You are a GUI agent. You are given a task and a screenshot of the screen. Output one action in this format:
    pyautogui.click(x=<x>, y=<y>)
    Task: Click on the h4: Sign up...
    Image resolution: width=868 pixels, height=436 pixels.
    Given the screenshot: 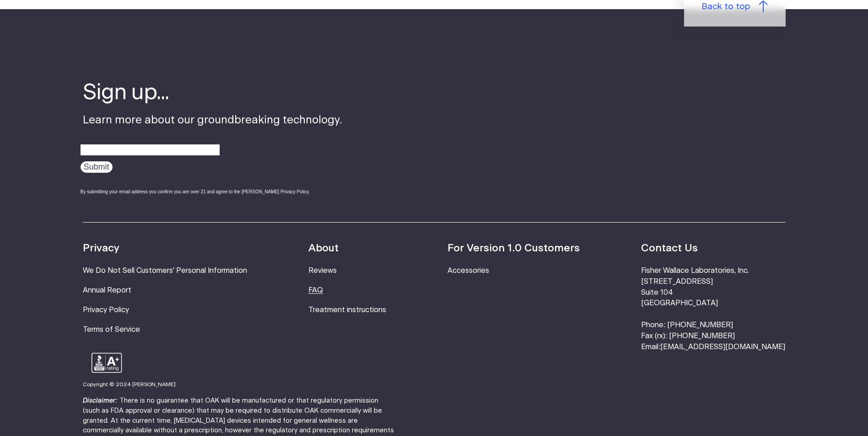 What is the action you would take?
    pyautogui.click(x=213, y=93)
    